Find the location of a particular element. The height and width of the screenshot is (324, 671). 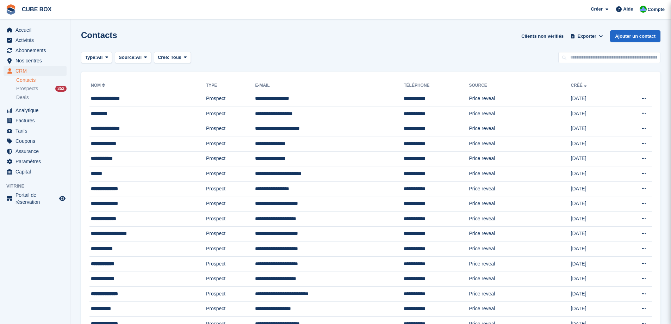

span: Assurance is located at coordinates (37, 151).